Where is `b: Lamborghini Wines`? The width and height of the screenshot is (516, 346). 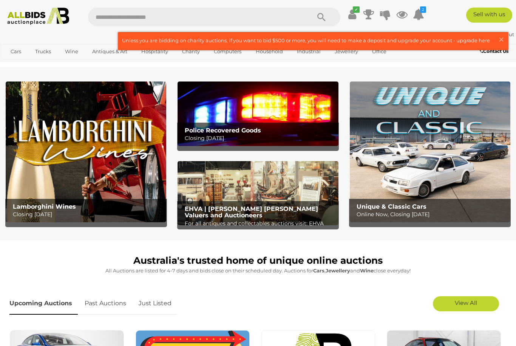 b: Lamborghini Wines is located at coordinates (44, 207).